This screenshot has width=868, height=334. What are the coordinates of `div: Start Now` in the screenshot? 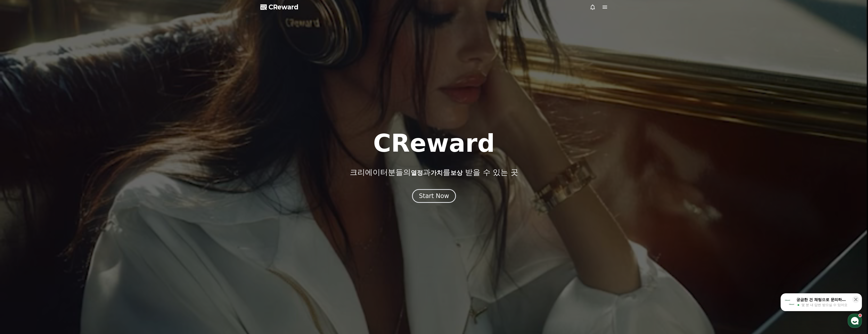 It's located at (434, 196).